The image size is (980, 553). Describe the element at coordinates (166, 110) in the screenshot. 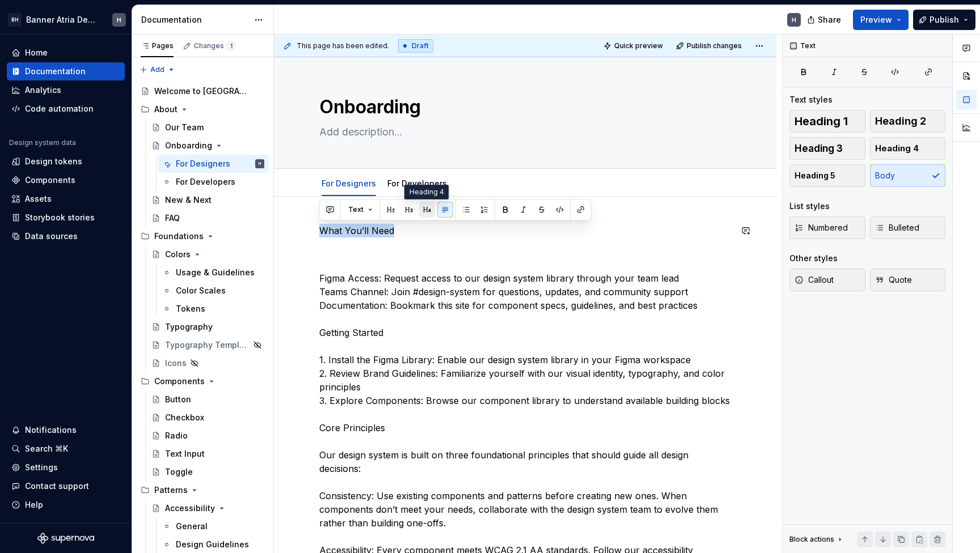

I see `div: About` at that location.